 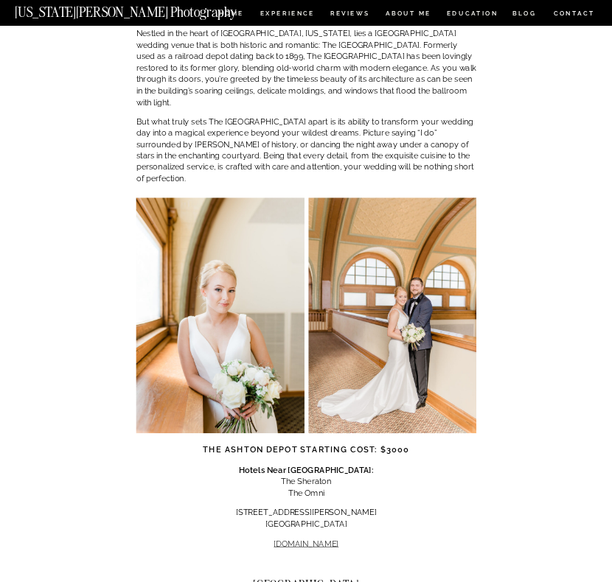 What do you see at coordinates (306, 487) in the screenshot?
I see `p: The Sheraton The Omni` at bounding box center [306, 487].